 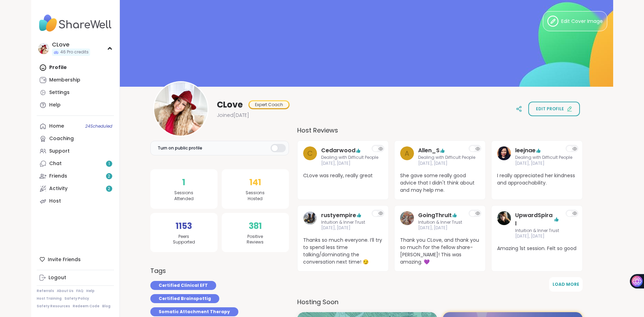 What do you see at coordinates (58, 188) in the screenshot?
I see `div: Activity` at bounding box center [58, 188].